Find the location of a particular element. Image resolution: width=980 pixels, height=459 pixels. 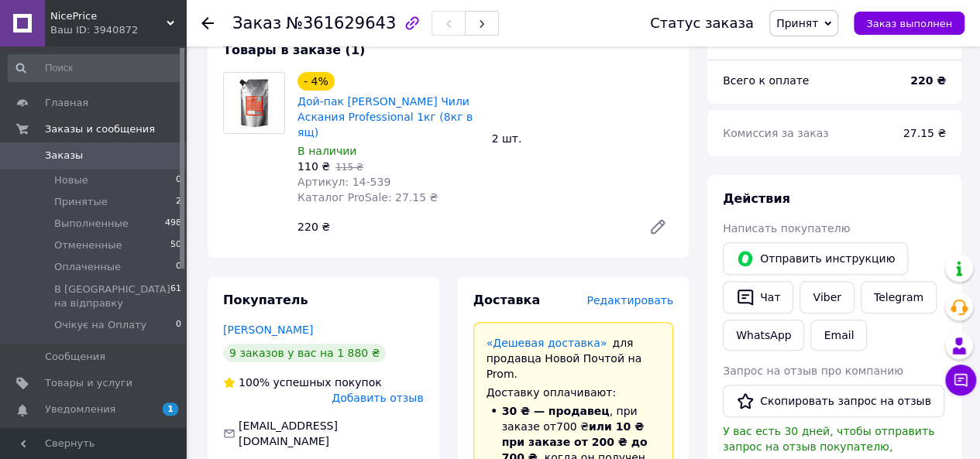

span: Редактировать is located at coordinates (630, 301).